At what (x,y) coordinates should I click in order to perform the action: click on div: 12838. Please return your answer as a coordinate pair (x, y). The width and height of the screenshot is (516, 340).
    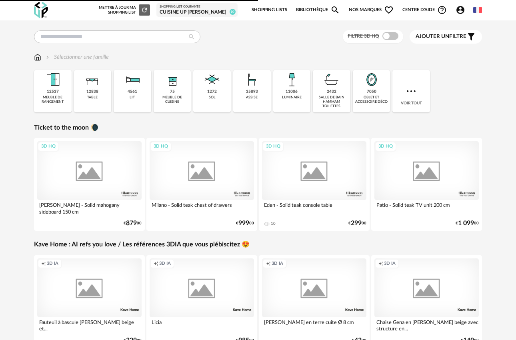
    Looking at the image, I should click on (92, 92).